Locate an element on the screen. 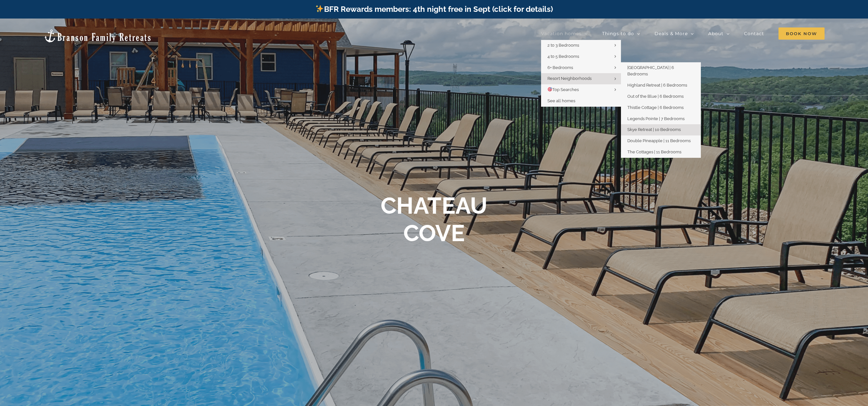 The width and height of the screenshot is (868, 406). span: Skye Retreat | 10 Bedrooms is located at coordinates (654, 129).